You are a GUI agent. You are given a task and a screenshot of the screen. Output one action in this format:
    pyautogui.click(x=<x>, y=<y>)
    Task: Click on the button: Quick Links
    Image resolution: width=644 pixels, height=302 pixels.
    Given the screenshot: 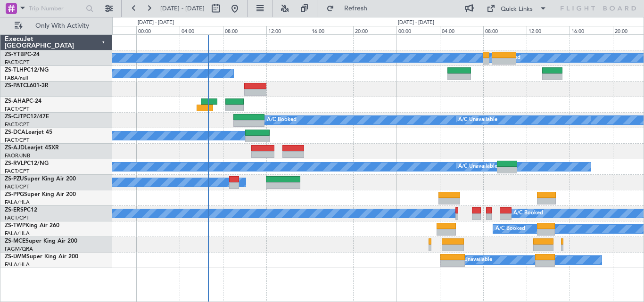 What is the action you would take?
    pyautogui.click(x=516, y=8)
    